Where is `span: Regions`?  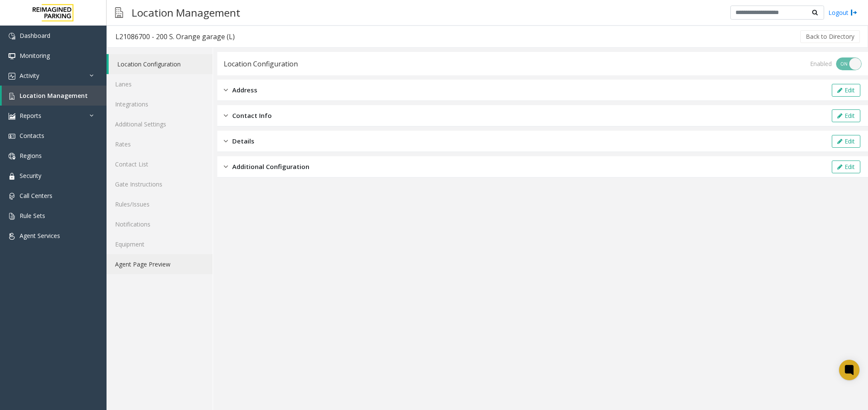 span: Regions is located at coordinates (31, 156).